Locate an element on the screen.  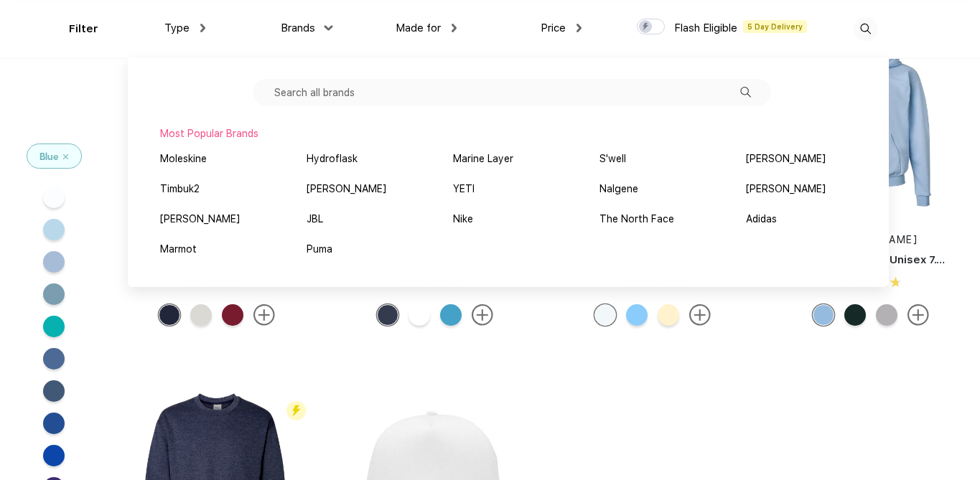
img: filter_cancel.svg is located at coordinates (66, 156).